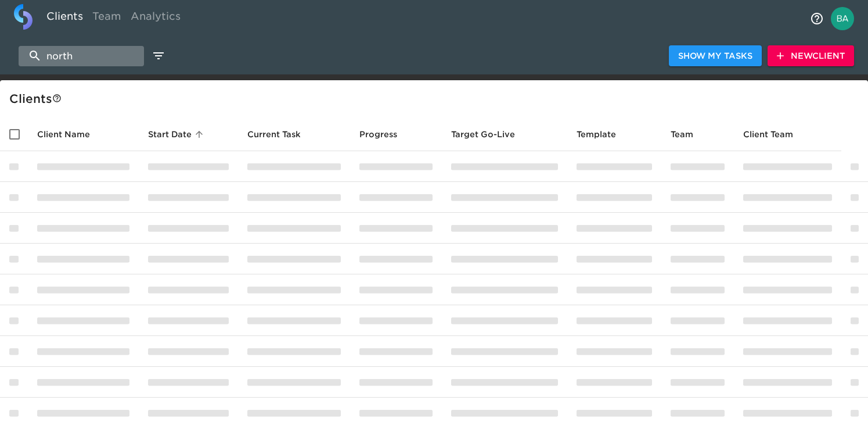 The image size is (868, 425). I want to click on span: Progress, so click(385, 134).